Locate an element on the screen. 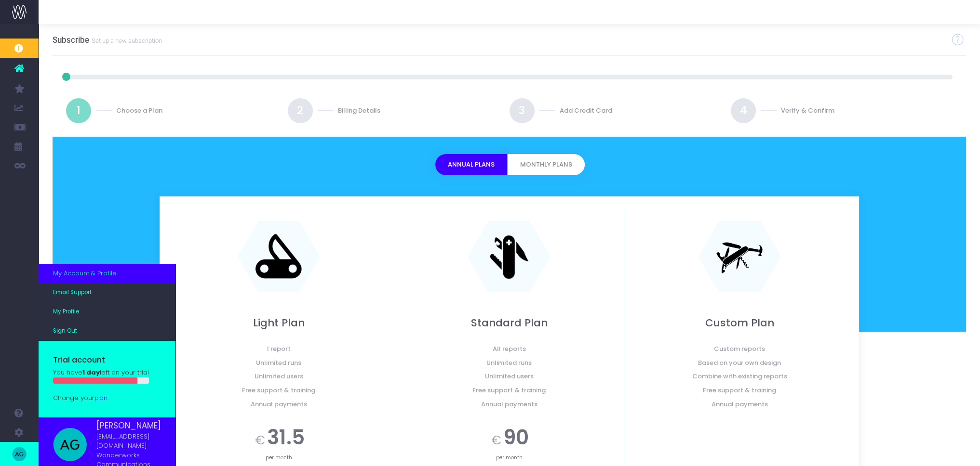  small: Set up a new subscription is located at coordinates (126, 40).